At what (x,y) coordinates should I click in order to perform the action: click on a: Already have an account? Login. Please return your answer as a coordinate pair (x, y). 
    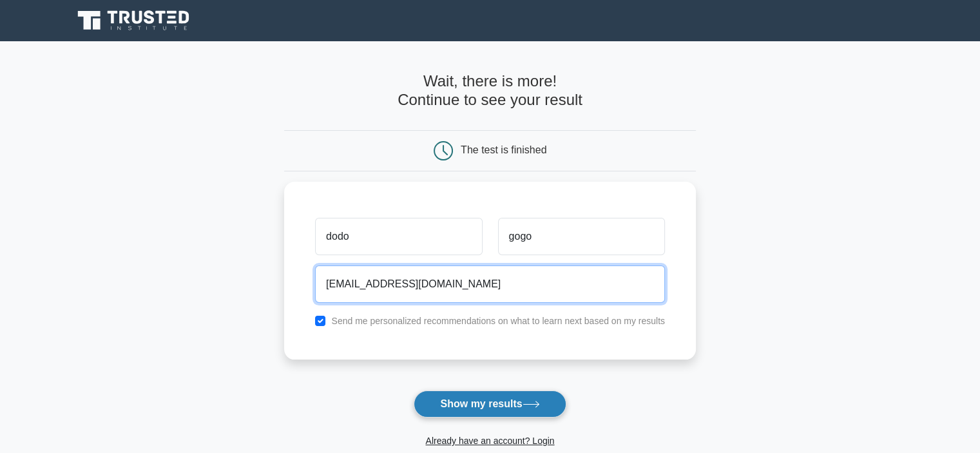
    Looking at the image, I should click on (490, 441).